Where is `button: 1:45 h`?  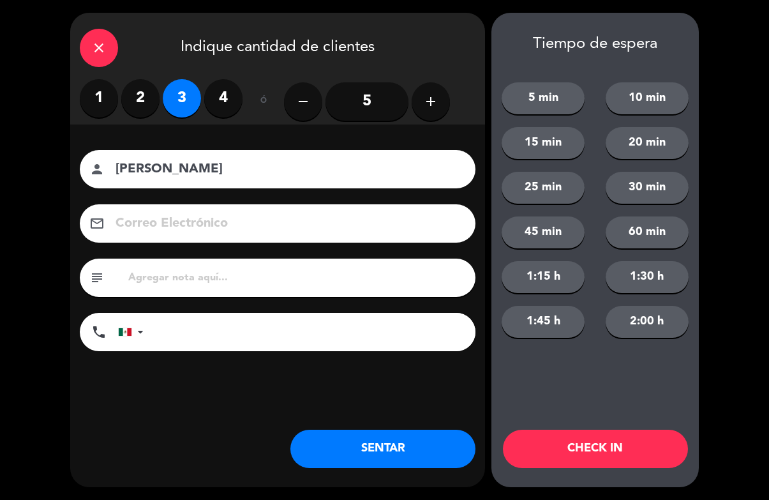 button: 1:45 h is located at coordinates (543, 322).